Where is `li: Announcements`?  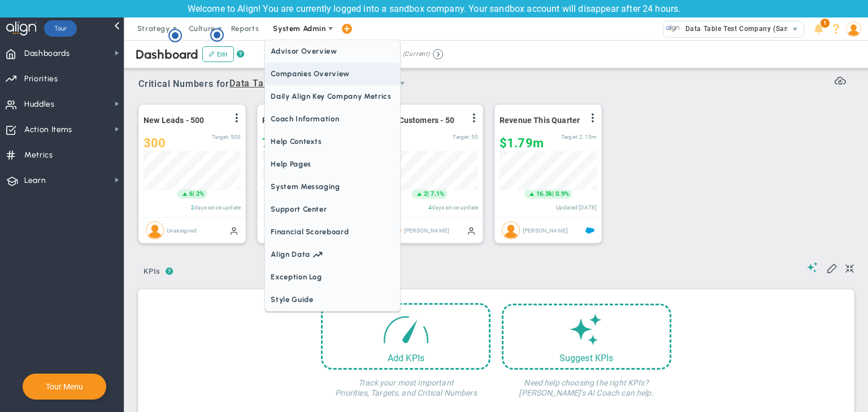 li: Announcements is located at coordinates (818, 29).